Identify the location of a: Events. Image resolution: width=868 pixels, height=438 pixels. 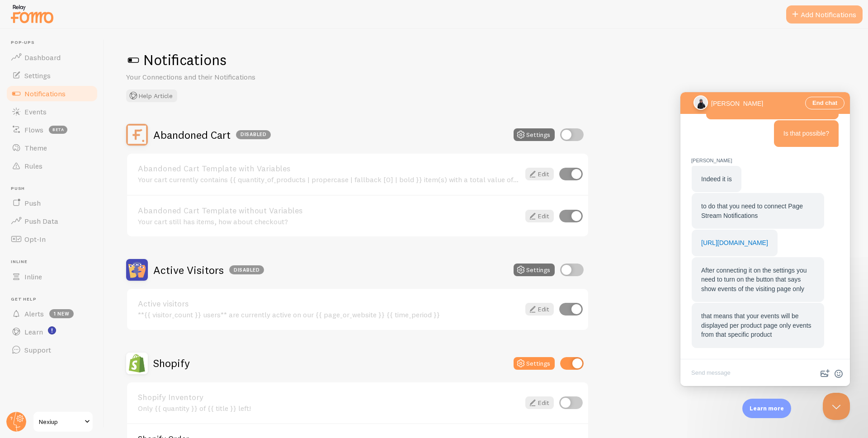
(52, 112).